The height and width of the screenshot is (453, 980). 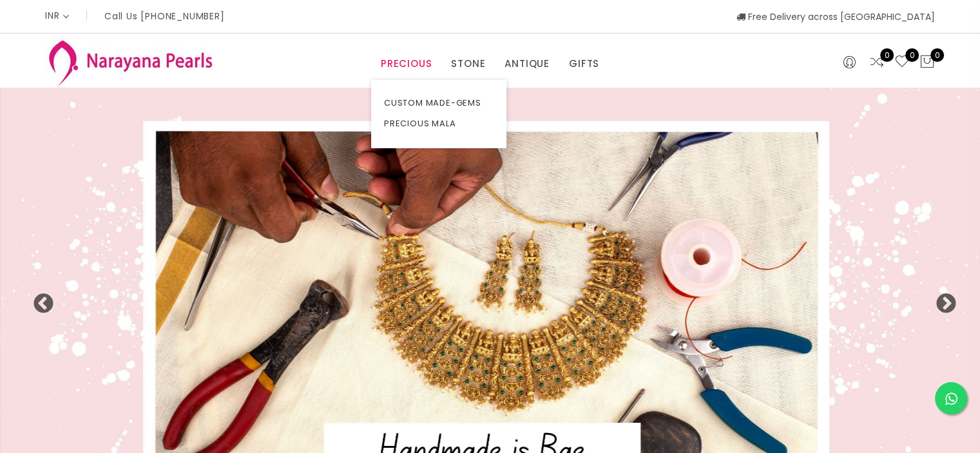 I want to click on a: PRECIOUS, so click(x=406, y=64).